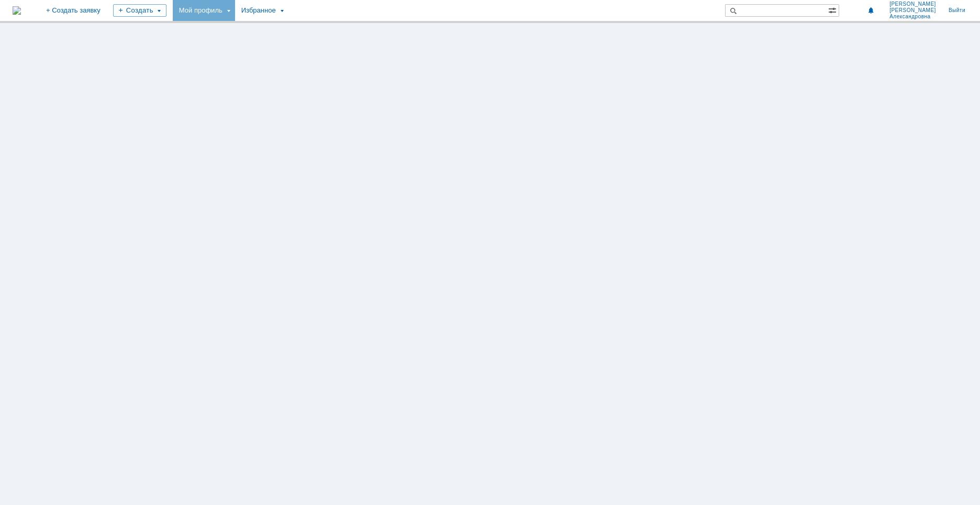 This screenshot has height=505, width=980. I want to click on a: Перейти на домашнюю страницу, so click(17, 10).